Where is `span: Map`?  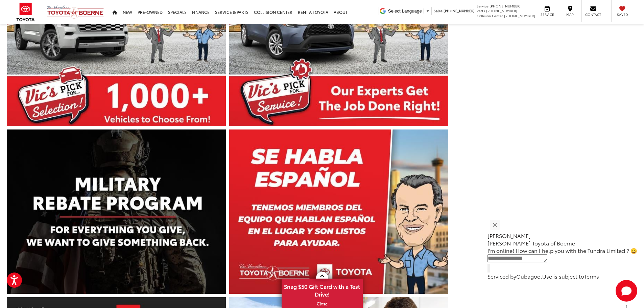
span: Map is located at coordinates (570, 15).